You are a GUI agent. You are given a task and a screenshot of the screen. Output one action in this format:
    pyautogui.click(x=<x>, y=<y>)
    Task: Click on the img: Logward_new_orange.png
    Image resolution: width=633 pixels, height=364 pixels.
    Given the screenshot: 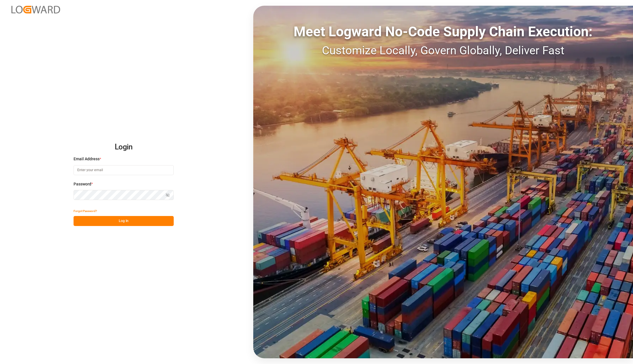 What is the action you would take?
    pyautogui.click(x=36, y=9)
    